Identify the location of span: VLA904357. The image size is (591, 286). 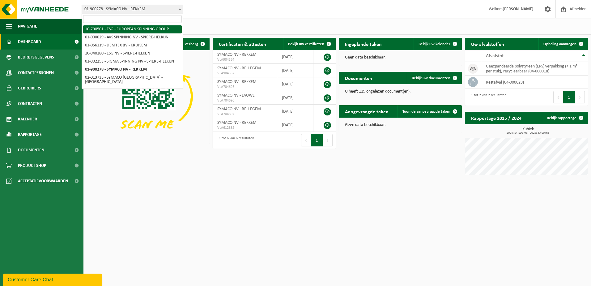
(245, 73).